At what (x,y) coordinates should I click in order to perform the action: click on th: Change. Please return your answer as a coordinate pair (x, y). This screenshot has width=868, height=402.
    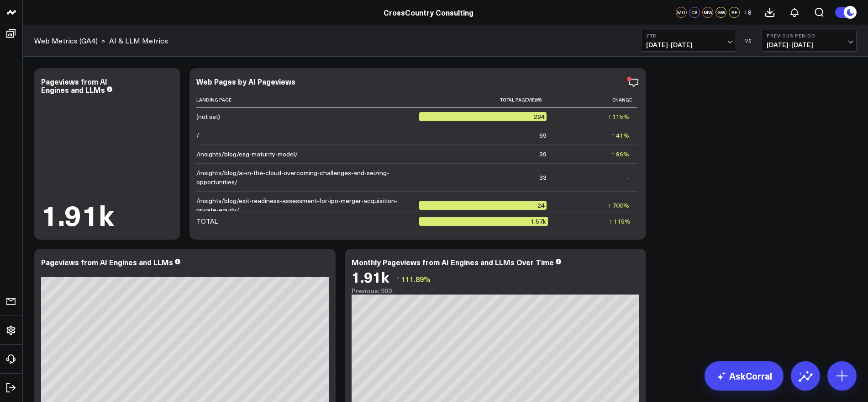
    Looking at the image, I should click on (596, 99).